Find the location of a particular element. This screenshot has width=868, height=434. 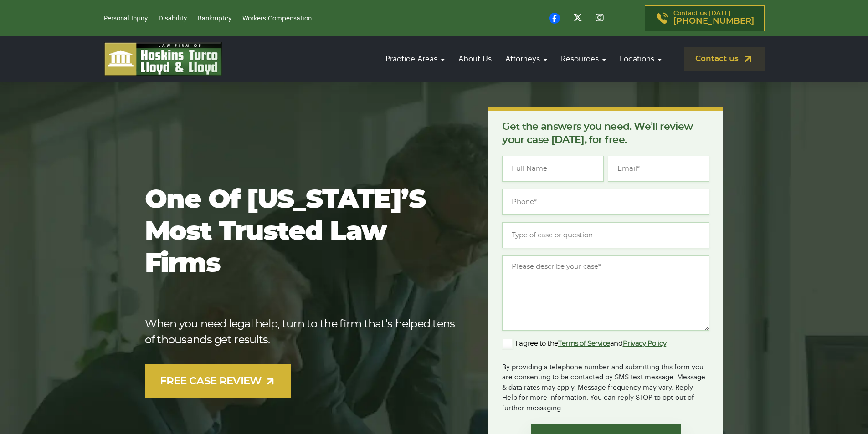

label: I agree to the and is located at coordinates (584, 344).